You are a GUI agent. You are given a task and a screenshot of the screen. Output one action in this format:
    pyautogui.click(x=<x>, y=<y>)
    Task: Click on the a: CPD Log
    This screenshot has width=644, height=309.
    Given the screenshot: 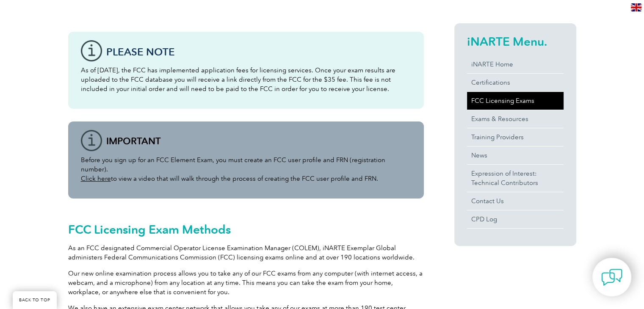 What is the action you would take?
    pyautogui.click(x=516, y=219)
    